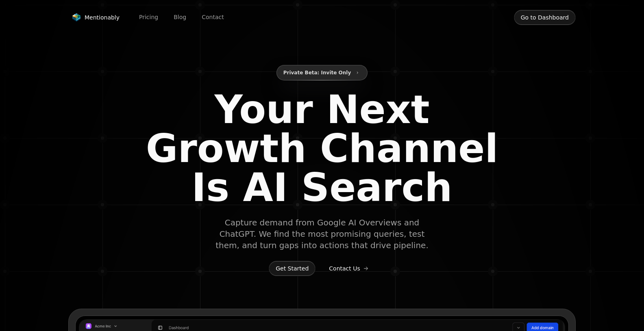 This screenshot has height=331, width=644. Describe the element at coordinates (322, 73) in the screenshot. I see `button: Private Beta: Invite Only` at that location.